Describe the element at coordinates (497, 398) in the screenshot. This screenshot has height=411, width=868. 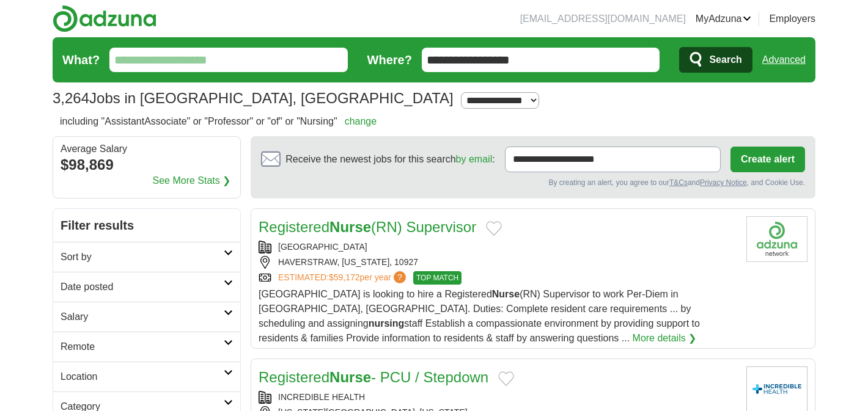
I see `div: INCREDIBLE HEALTH` at that location.